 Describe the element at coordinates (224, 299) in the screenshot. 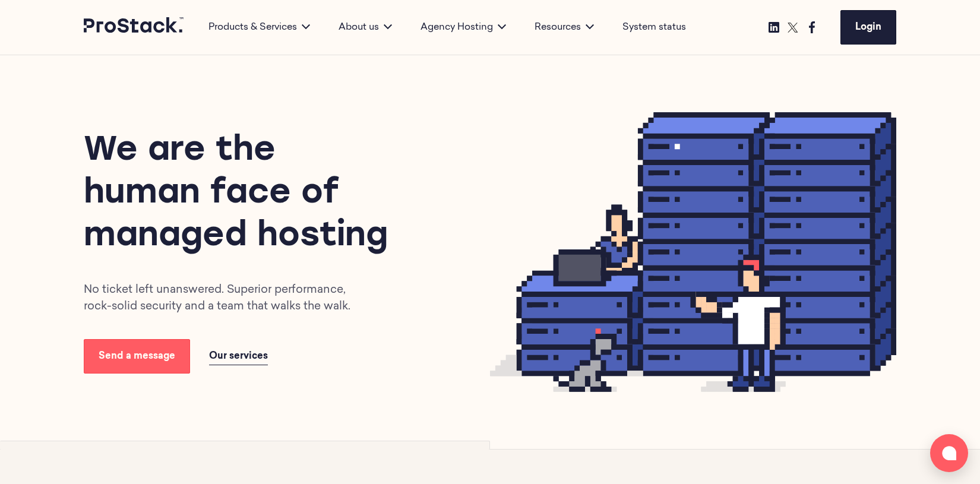

I see `p: No ticket left unanswered. Superior performance, rock-solid security and a team that walks the walk.` at that location.